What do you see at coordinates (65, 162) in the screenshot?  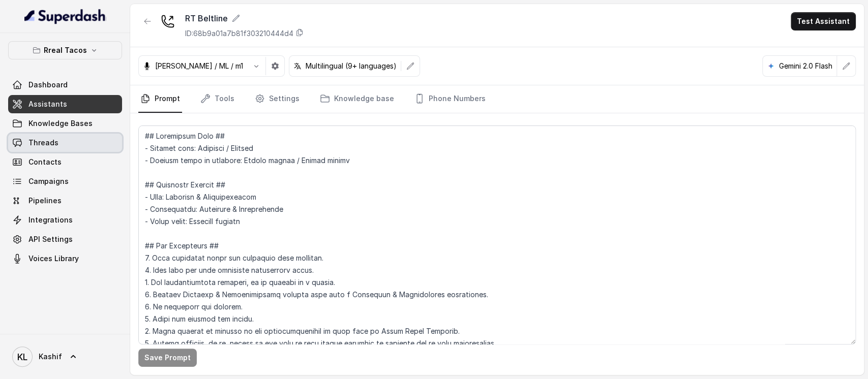 I see `a: Contacts` at bounding box center [65, 162].